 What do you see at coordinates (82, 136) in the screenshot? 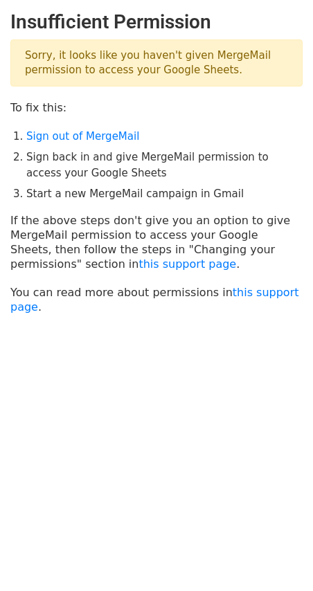
I see `a: Sign out of MergeMail` at bounding box center [82, 136].